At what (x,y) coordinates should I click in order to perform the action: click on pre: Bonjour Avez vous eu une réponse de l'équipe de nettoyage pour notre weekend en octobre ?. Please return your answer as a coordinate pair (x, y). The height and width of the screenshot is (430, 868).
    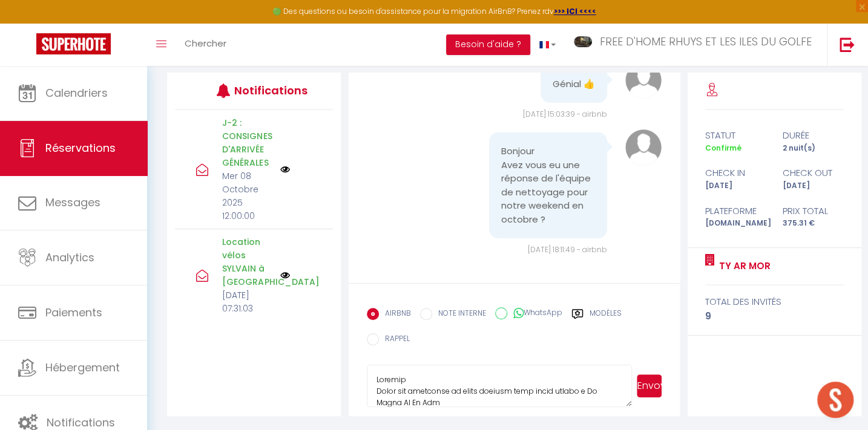
    Looking at the image, I should click on (548, 185).